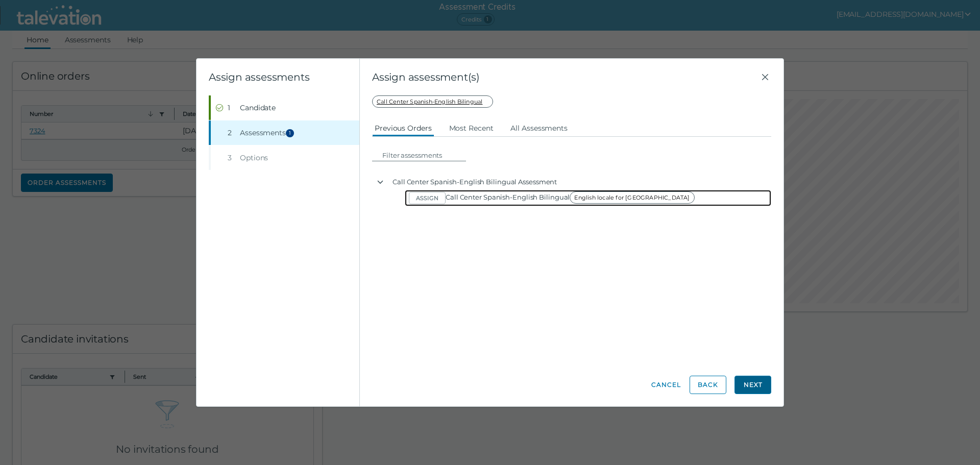 The height and width of the screenshot is (465, 980). What do you see at coordinates (285, 133) in the screenshot?
I see `button: 2Assessments1` at bounding box center [285, 133].